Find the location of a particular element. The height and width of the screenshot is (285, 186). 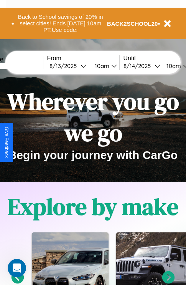

h1: Explore by make is located at coordinates (93, 206).